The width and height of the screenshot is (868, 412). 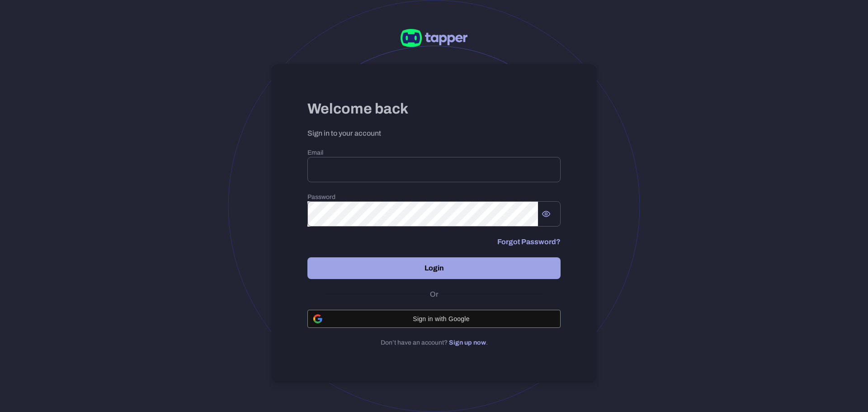 What do you see at coordinates (434, 319) in the screenshot?
I see `button: Sign in with Google` at bounding box center [434, 319].